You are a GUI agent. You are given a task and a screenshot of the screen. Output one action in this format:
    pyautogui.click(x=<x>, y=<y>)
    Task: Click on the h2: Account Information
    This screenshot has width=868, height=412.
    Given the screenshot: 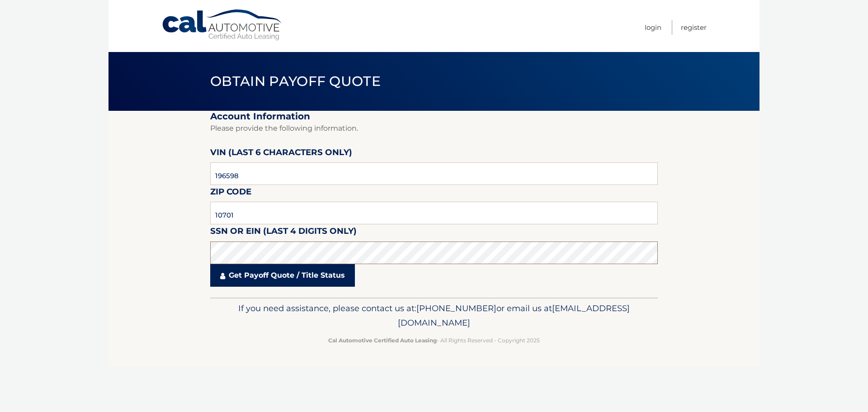 What is the action you would take?
    pyautogui.click(x=434, y=116)
    